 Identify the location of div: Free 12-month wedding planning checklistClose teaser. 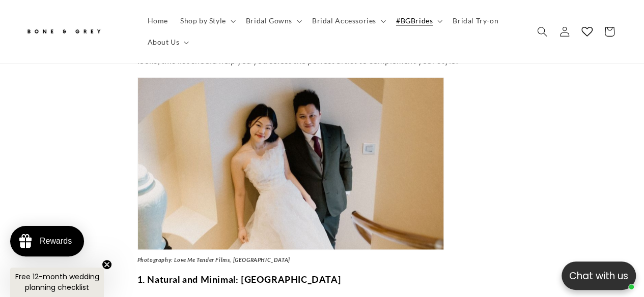
(57, 283).